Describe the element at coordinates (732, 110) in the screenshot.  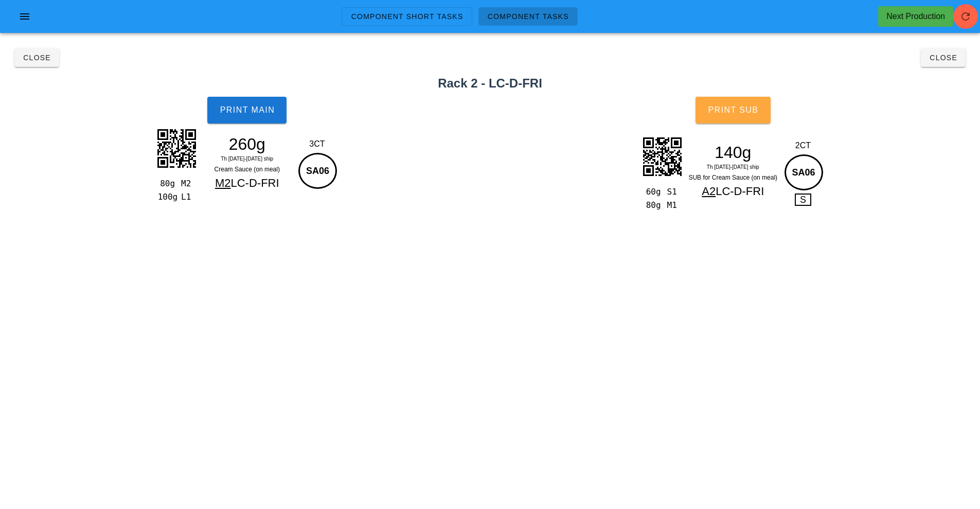
I see `span: Print Sub` at that location.